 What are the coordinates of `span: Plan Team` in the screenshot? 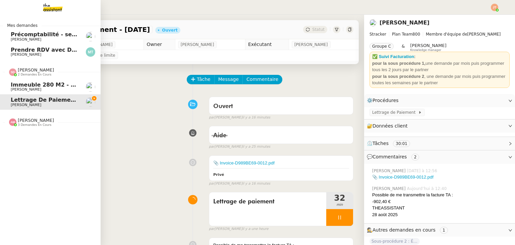 It's located at (402, 34).